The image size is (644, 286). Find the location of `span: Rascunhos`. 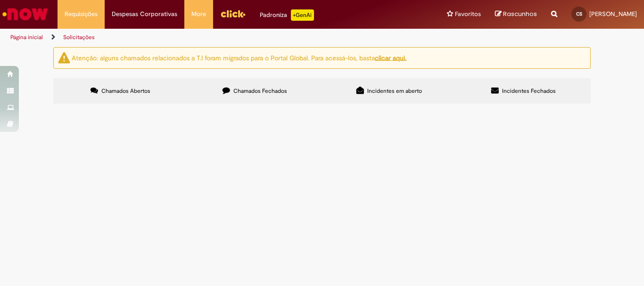

span: Rascunhos is located at coordinates (520, 14).